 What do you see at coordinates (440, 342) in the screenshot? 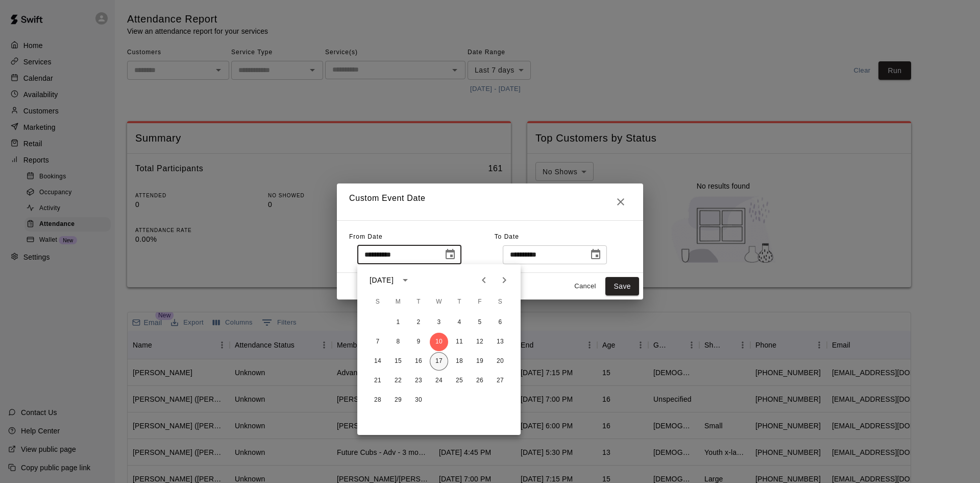
I see `button: 10` at bounding box center [440, 342].